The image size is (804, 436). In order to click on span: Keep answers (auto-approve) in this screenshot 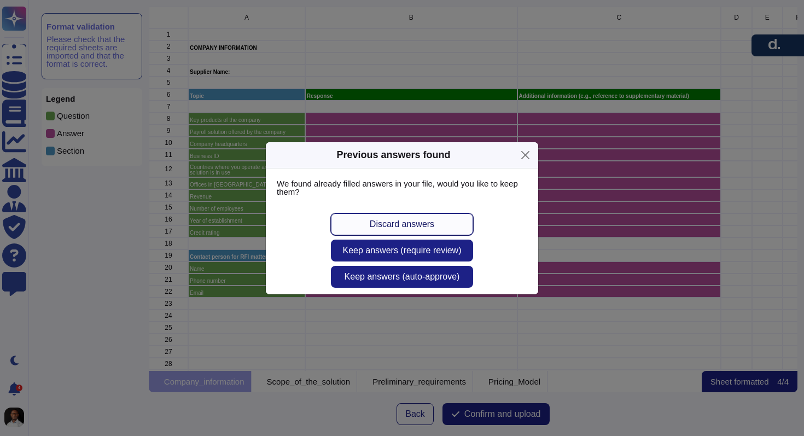, I will do `click(402, 277)`.